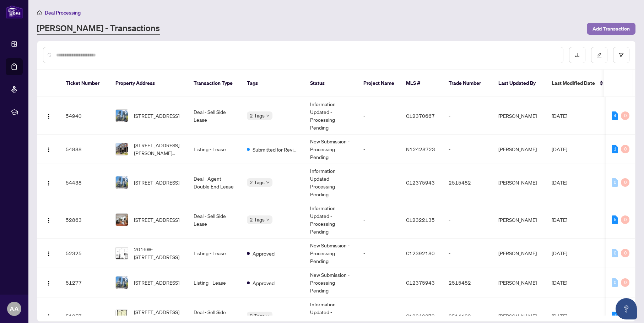 The width and height of the screenshot is (644, 323). Describe the element at coordinates (40, 13) in the screenshot. I see `span: home` at that location.